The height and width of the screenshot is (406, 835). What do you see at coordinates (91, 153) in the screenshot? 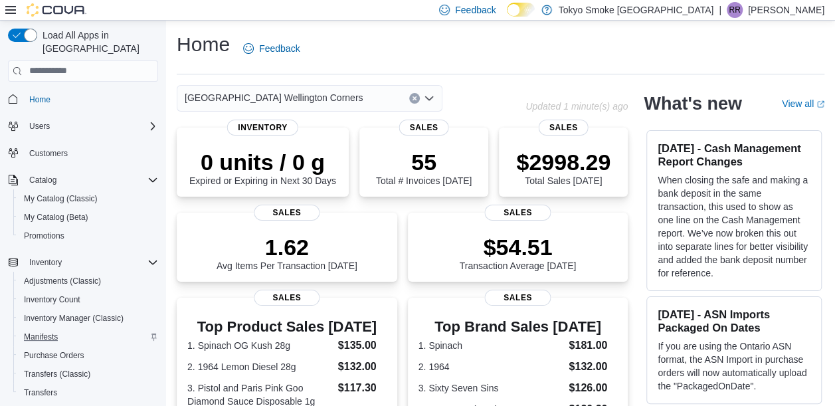
I see `span: Customers` at bounding box center [91, 153].